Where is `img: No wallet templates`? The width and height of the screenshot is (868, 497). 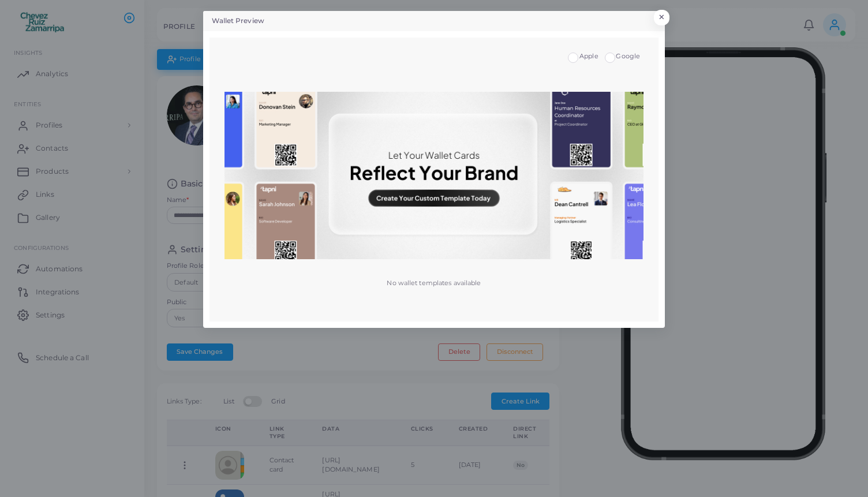
img: No wallet templates is located at coordinates (433, 176).